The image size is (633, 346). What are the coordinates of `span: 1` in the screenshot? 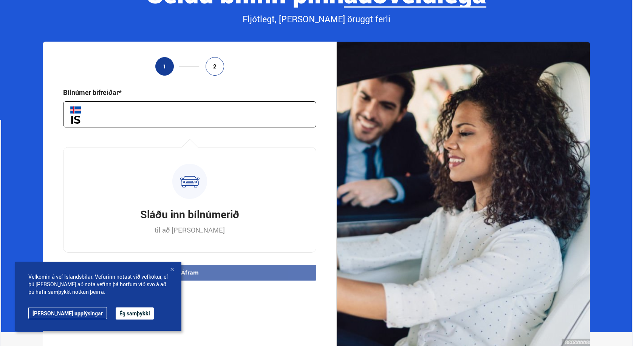 It's located at (164, 66).